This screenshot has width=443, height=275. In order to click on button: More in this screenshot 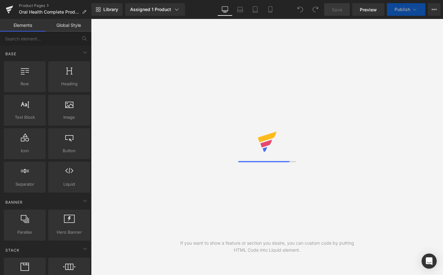, I will do `click(434, 9)`.